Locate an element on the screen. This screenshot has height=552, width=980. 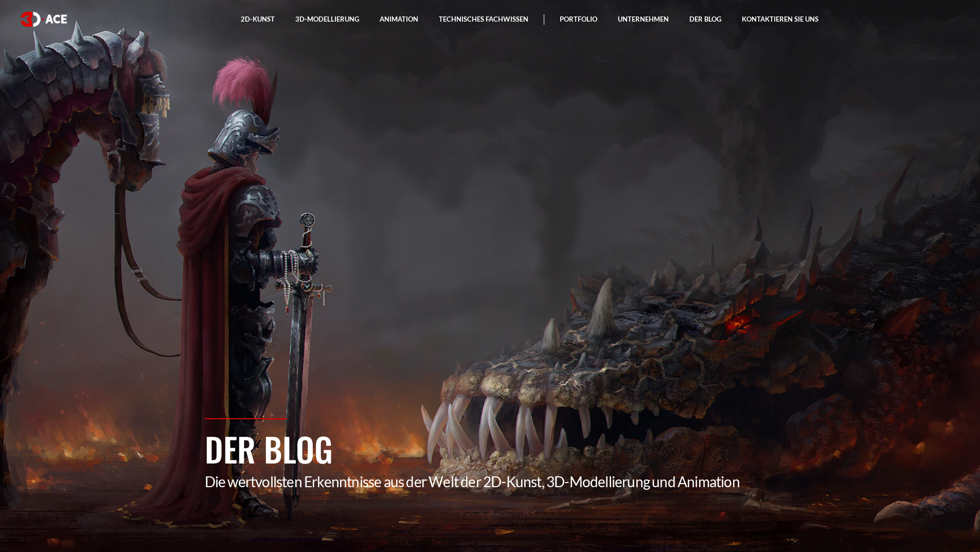
font: Kontaktieren Sie uns is located at coordinates (780, 19).